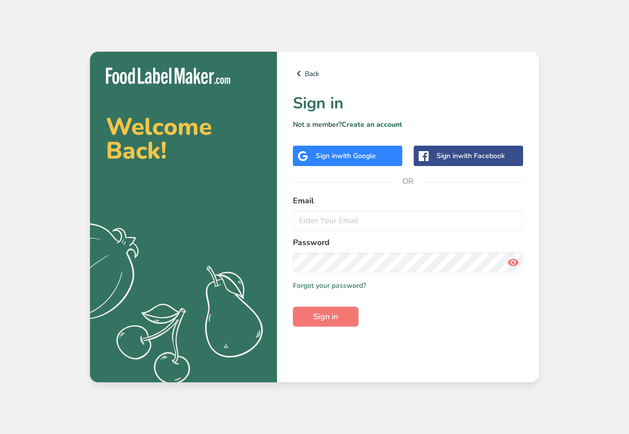 The width and height of the screenshot is (629, 434). What do you see at coordinates (168, 76) in the screenshot?
I see `img: Food Label Maker` at bounding box center [168, 76].